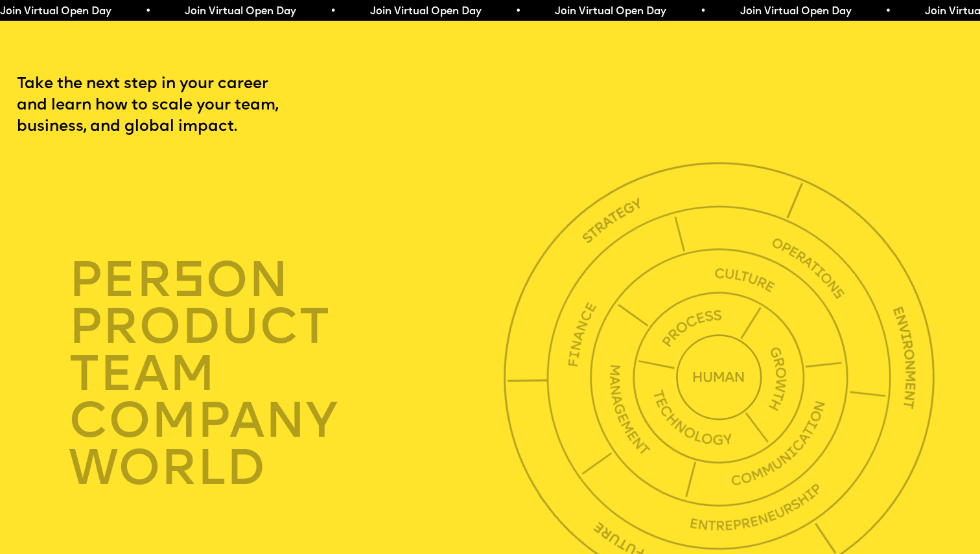 This screenshot has width=980, height=554. What do you see at coordinates (188, 283) in the screenshot?
I see `span: s` at bounding box center [188, 283].